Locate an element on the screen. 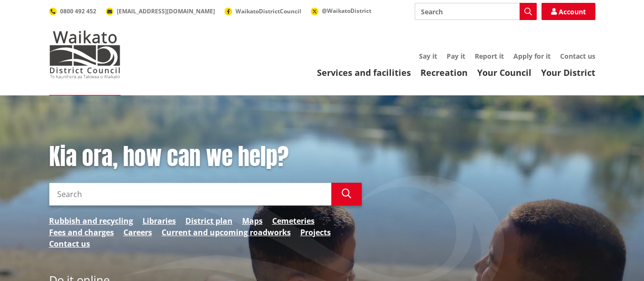 This screenshot has height=281, width=644. a: Your Council is located at coordinates (504, 72).